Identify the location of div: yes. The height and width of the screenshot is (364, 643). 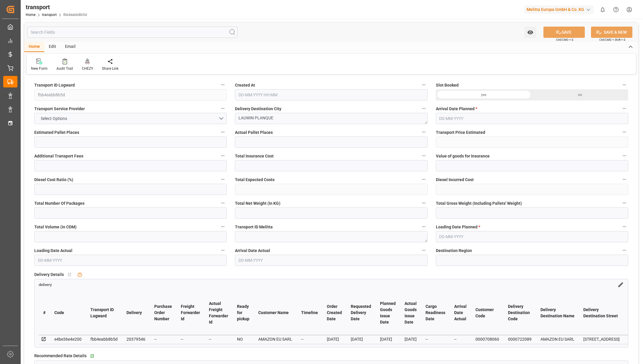
(484, 95).